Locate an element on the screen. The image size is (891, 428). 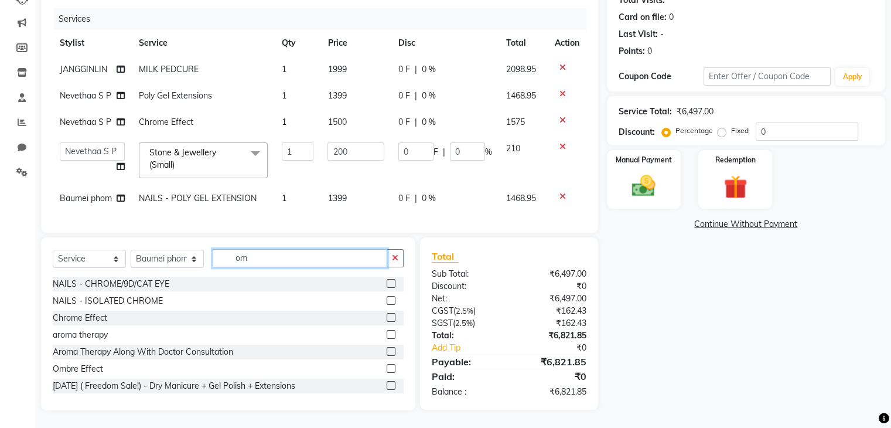
span: Poly Gel Extensions is located at coordinates (175, 96).